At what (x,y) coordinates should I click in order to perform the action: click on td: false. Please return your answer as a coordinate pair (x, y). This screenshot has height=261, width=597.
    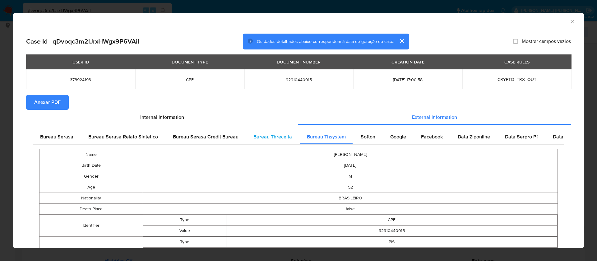
    Looking at the image, I should click on (351, 209).